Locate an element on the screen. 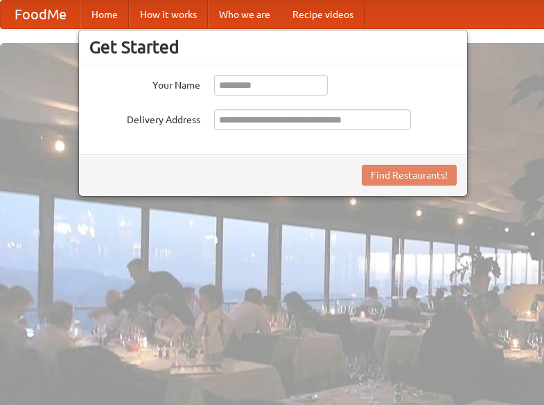  label: Delivery Address is located at coordinates (145, 118).